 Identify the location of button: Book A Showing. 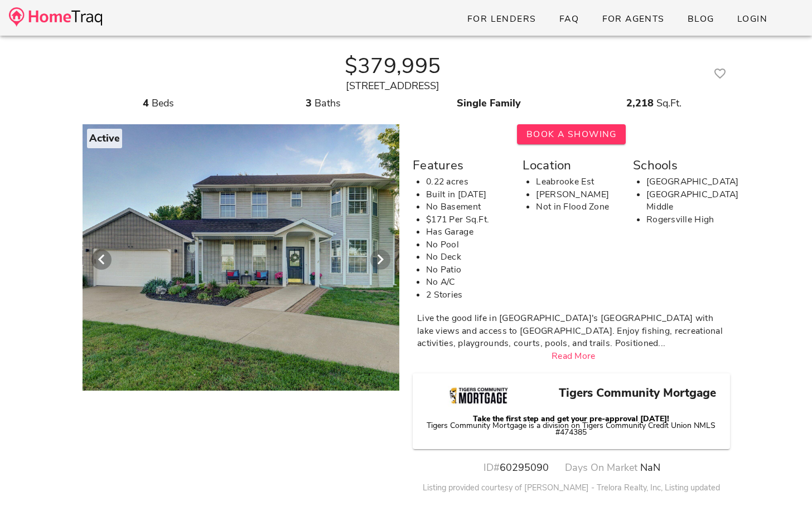
(571, 134).